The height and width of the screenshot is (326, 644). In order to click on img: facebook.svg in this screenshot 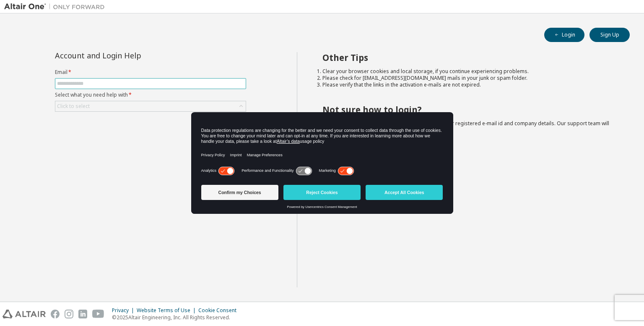, I will do `click(55, 313)`.